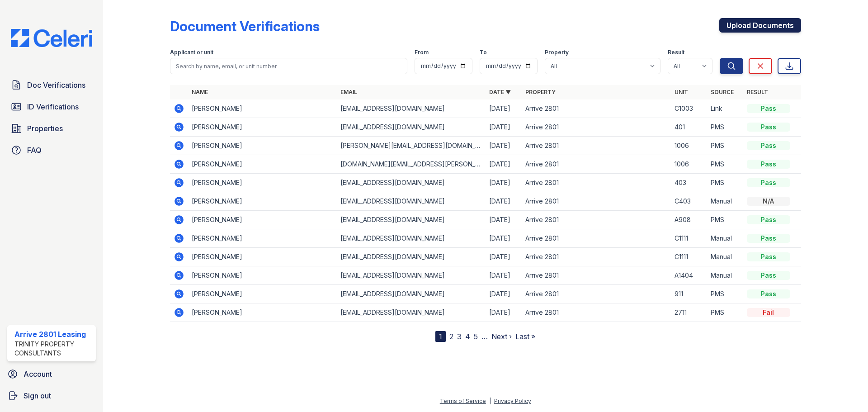  I want to click on label: Result, so click(676, 52).